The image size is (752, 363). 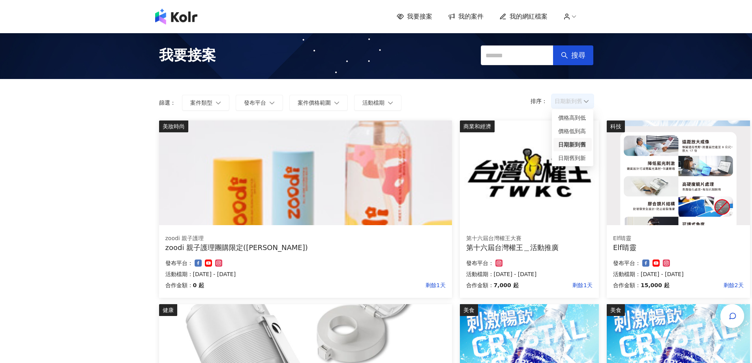 I want to click on span: 案件價格範圍, so click(x=314, y=103).